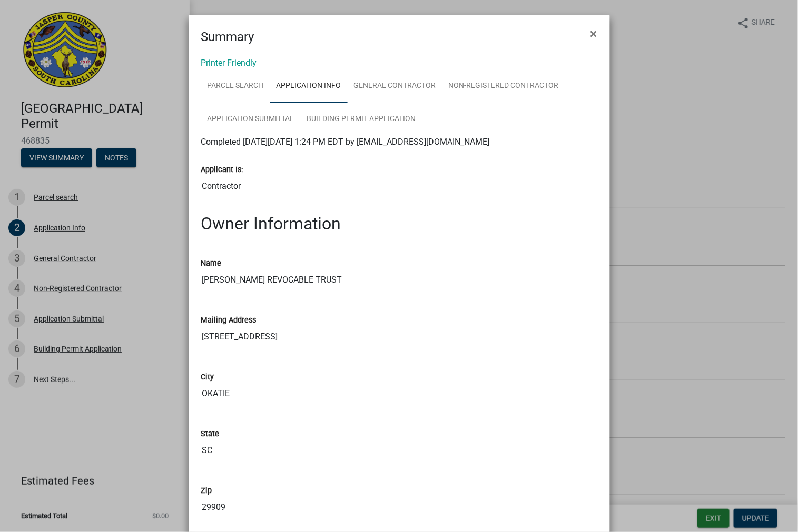  Describe the element at coordinates (210, 434) in the screenshot. I see `label: State` at that location.